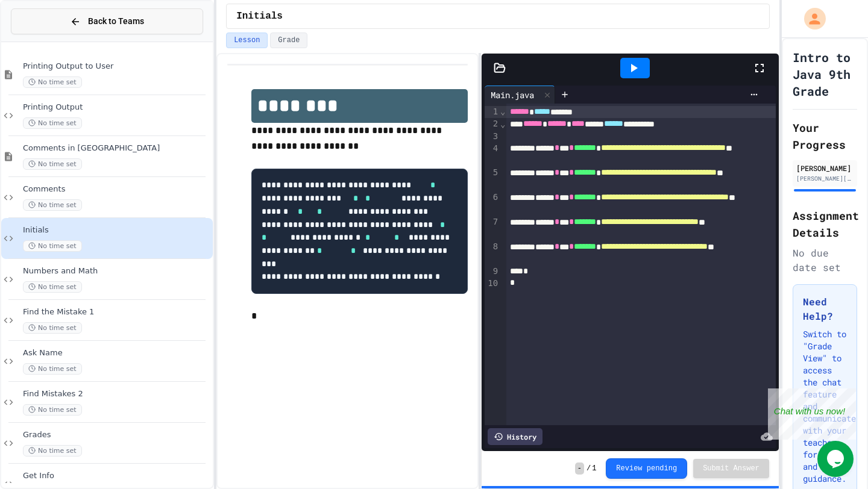 This screenshot has height=489, width=868. I want to click on span: Ask Name, so click(116, 353).